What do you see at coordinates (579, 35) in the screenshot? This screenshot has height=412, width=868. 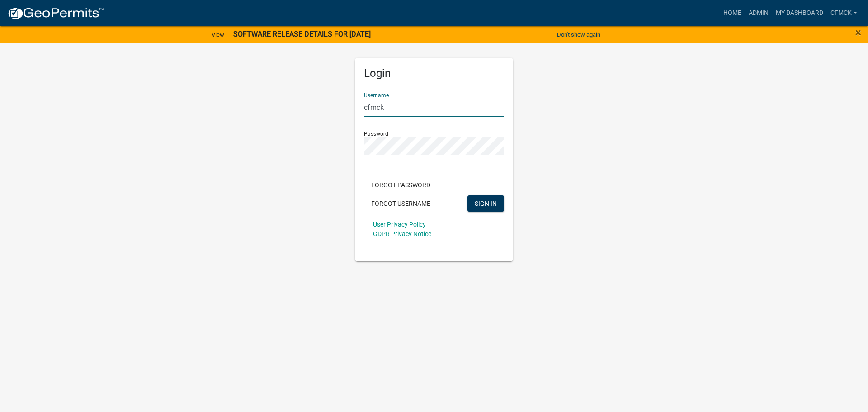 I see `button: Don't show again` at bounding box center [579, 35].